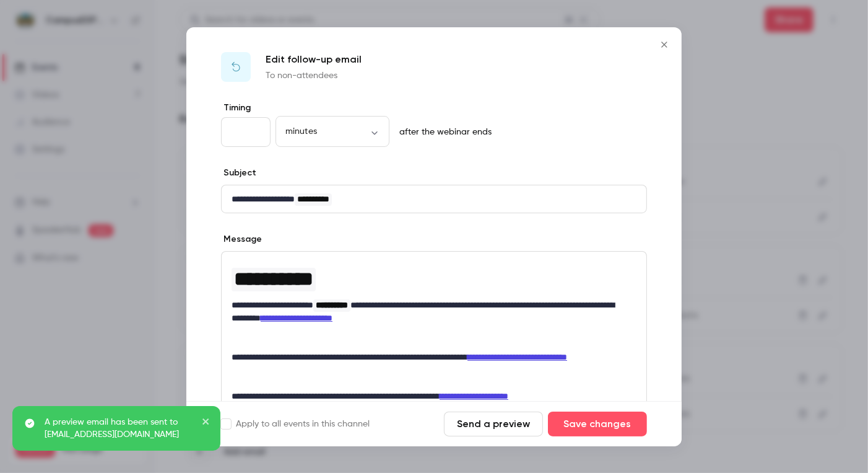 The width and height of the screenshot is (868, 473). Describe the element at coordinates (313, 59) in the screenshot. I see `p: Edit follow-up email` at that location.